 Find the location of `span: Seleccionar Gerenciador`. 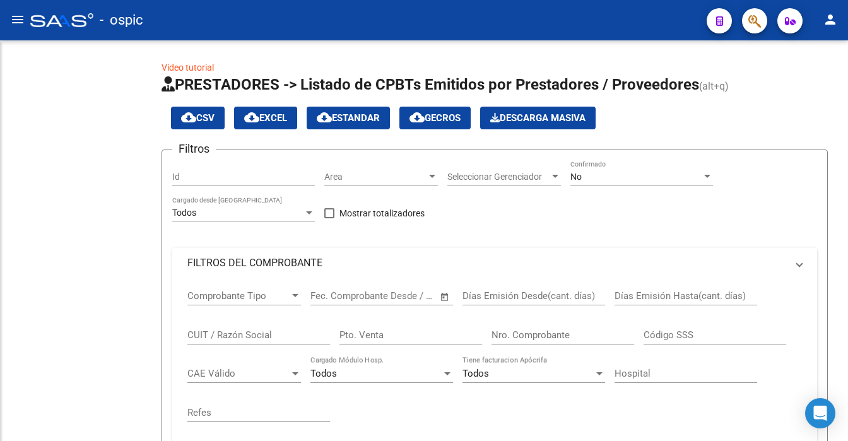

span: Seleccionar Gerenciador is located at coordinates (498, 177).